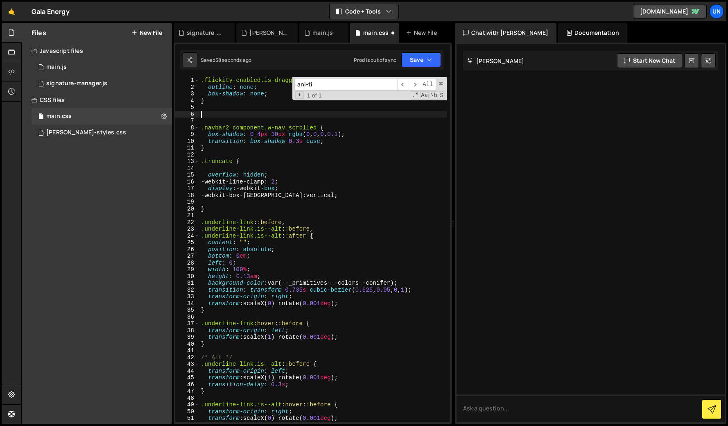 The width and height of the screenshot is (728, 426). What do you see at coordinates (187, 161) in the screenshot?
I see `div: 13` at bounding box center [187, 161].